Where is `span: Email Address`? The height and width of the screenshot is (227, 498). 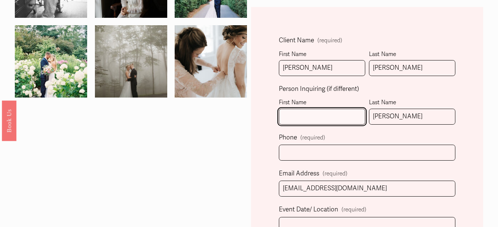
span: Email Address is located at coordinates (299, 173).